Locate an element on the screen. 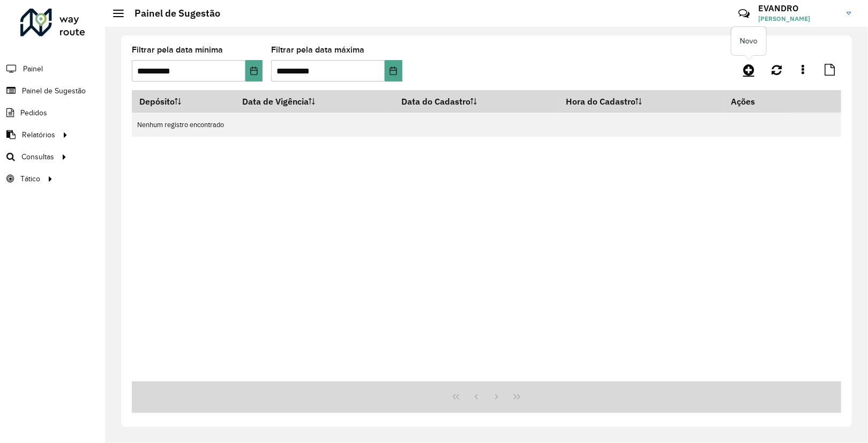  label: Filtrar pela data máxima is located at coordinates (317, 50).